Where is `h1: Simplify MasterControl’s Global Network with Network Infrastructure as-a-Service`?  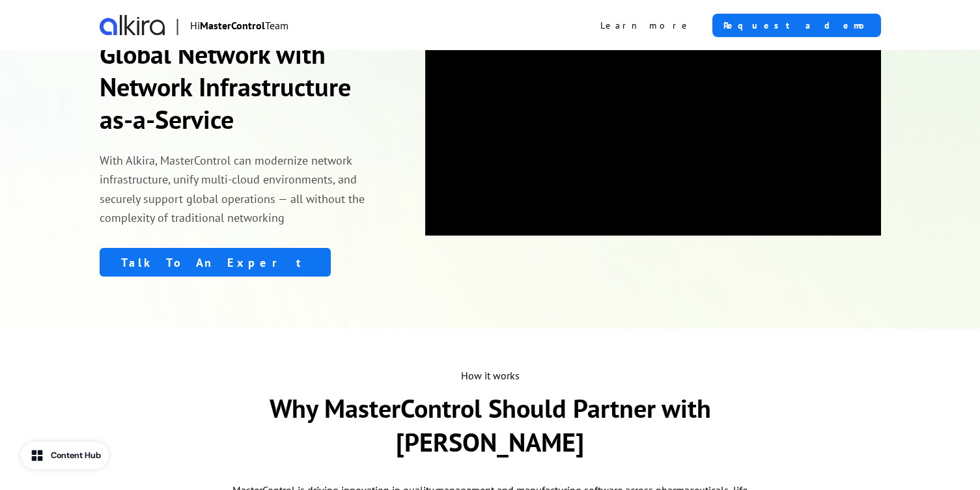 h1: Simplify MasterControl’s Global Network with Network Infrastructure as-a-Service is located at coordinates (244, 70).